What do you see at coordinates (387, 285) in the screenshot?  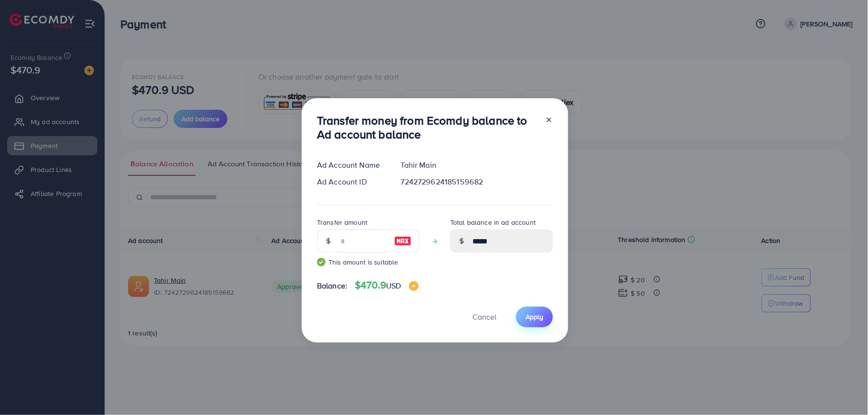 I see `h4: $470.9` at bounding box center [387, 285].